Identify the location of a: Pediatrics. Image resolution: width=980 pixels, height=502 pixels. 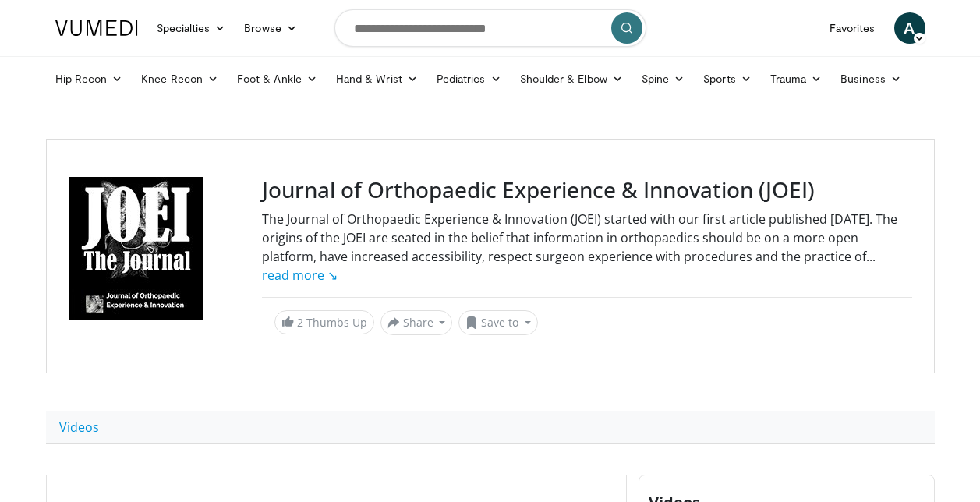
(468, 79).